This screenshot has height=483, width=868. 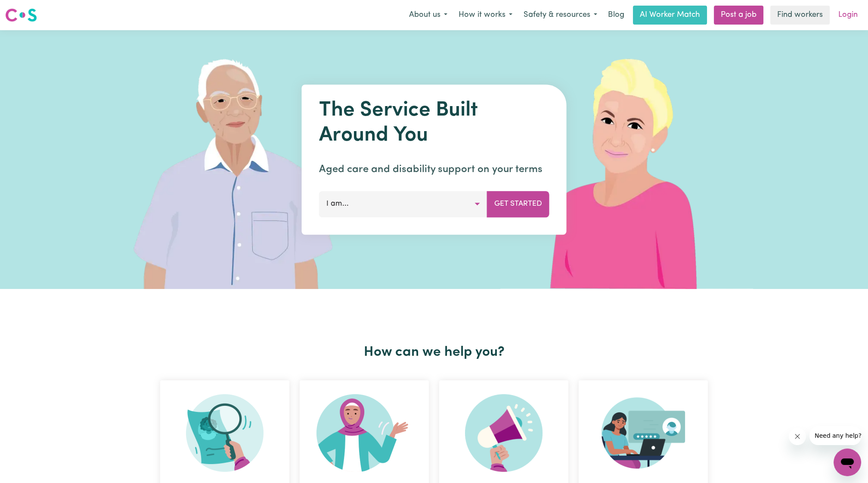 I want to click on p: Aged care and disability support on your terms, so click(x=434, y=170).